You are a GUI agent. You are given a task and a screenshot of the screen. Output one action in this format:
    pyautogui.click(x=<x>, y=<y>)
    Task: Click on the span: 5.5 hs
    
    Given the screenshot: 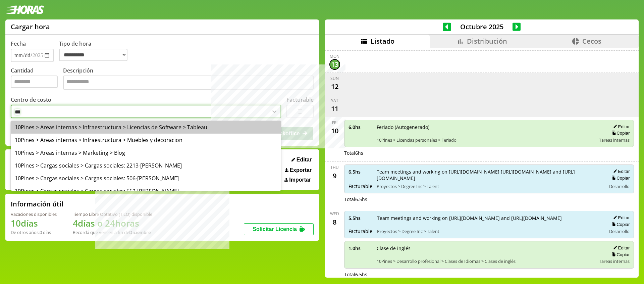 What is the action you would take?
    pyautogui.click(x=360, y=218)
    